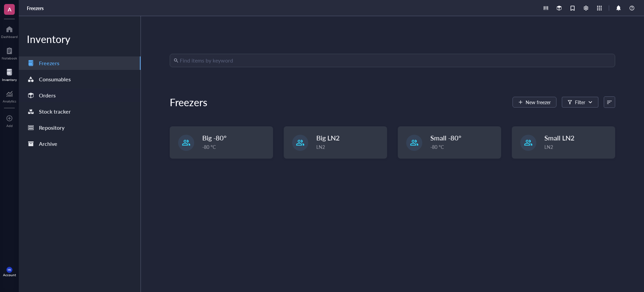 This screenshot has width=644, height=292. I want to click on div: Dashboard, so click(9, 37).